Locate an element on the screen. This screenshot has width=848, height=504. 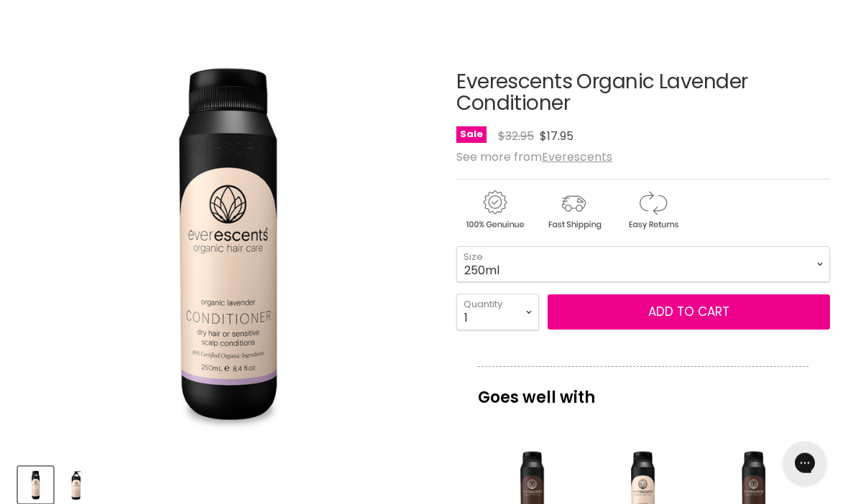
u: Everescents is located at coordinates (577, 157).